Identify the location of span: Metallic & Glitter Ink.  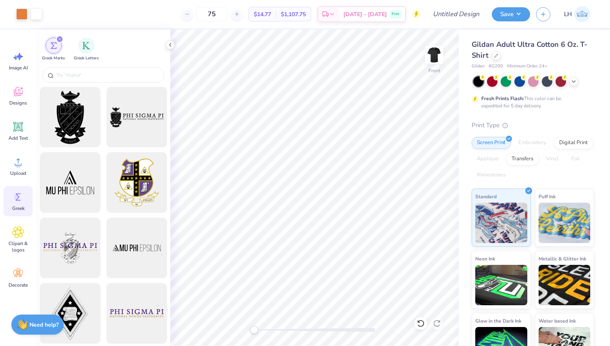
(563, 258).